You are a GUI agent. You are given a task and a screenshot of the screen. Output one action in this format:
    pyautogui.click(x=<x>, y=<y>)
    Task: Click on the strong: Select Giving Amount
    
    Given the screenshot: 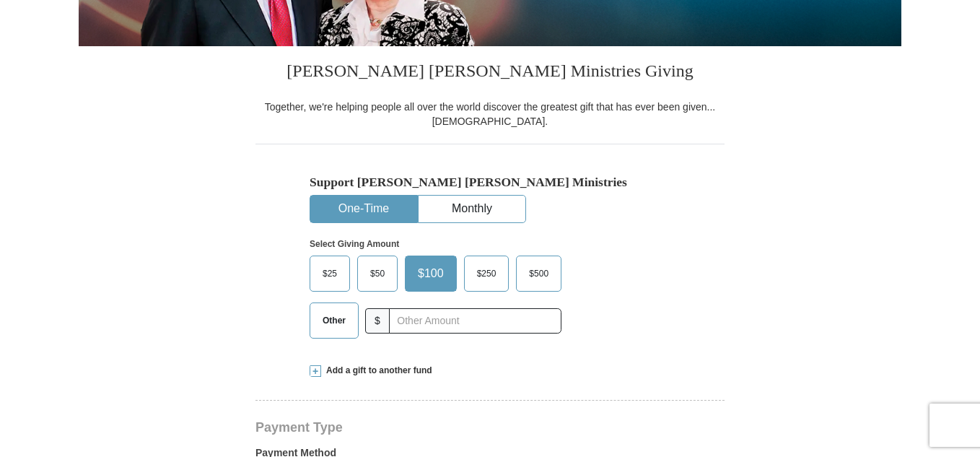 What is the action you would take?
    pyautogui.click(x=355, y=244)
    